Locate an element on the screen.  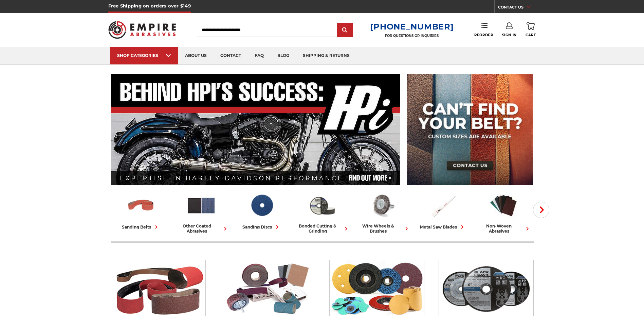
a: shipping & returns is located at coordinates (326, 55).